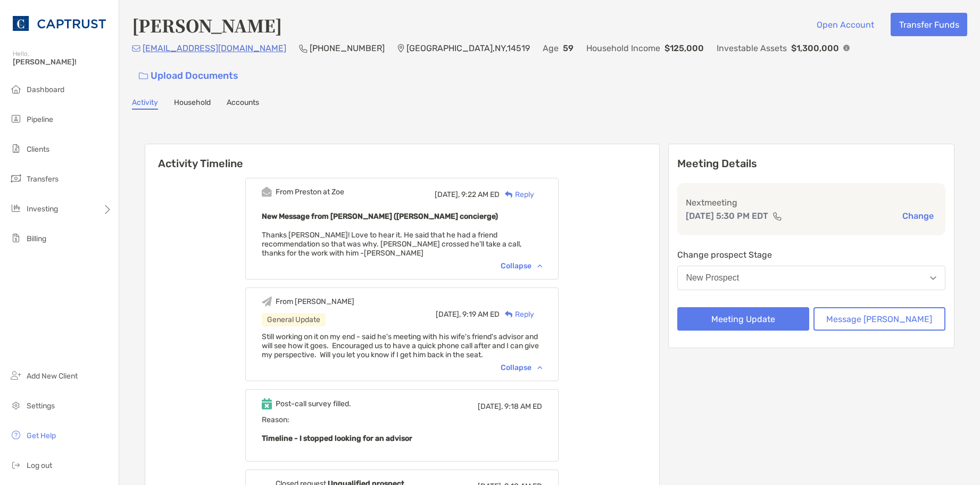 This screenshot has width=980, height=485. I want to click on button: Change, so click(918, 215).